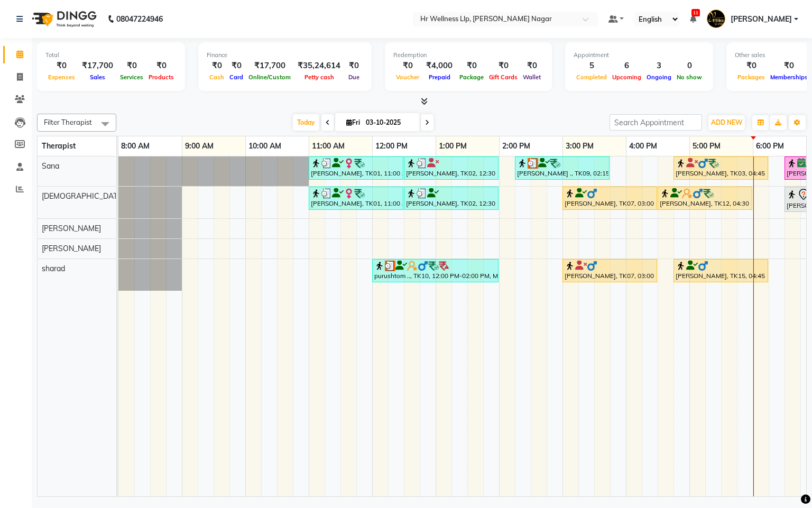 The image size is (812, 508). Describe the element at coordinates (199, 146) in the screenshot. I see `a: 9:00 AM` at that location.